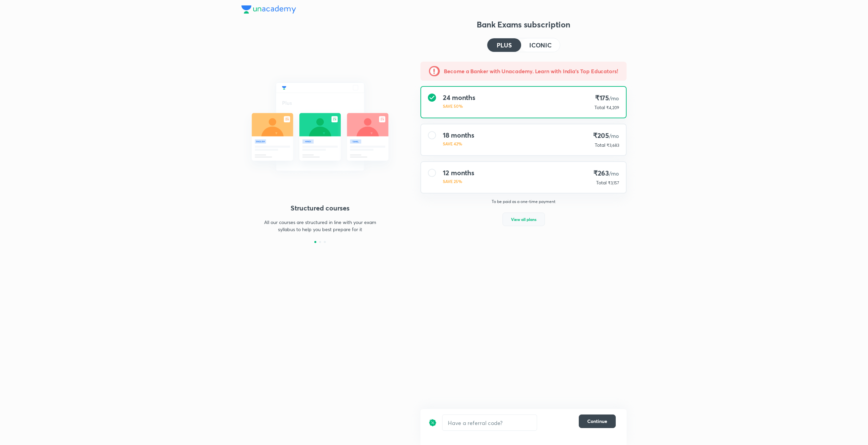 The height and width of the screenshot is (445, 868). Describe the element at coordinates (524, 219) in the screenshot. I see `span: View all plans` at that location.